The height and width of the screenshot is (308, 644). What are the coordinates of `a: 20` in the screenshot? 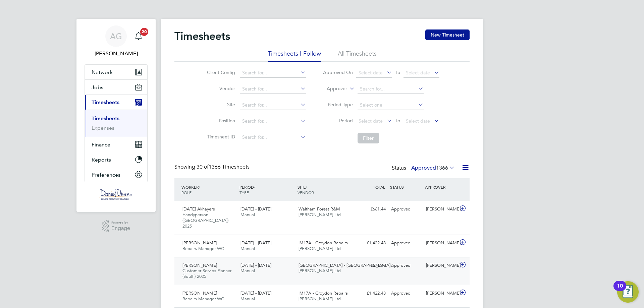 It's located at (138, 36).